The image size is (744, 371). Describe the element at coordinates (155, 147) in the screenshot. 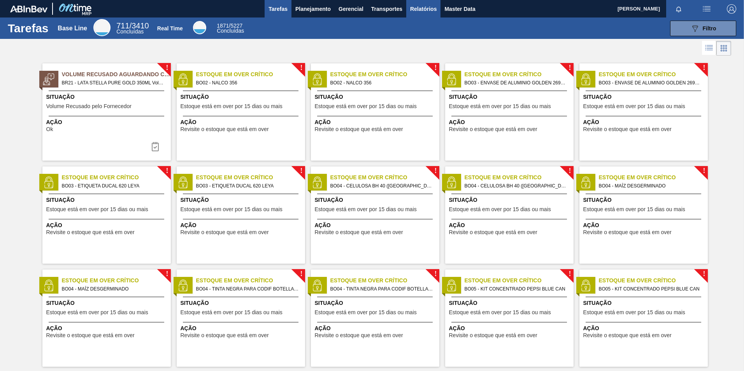

I see `div: Completar tarefa: 29883979` at that location.